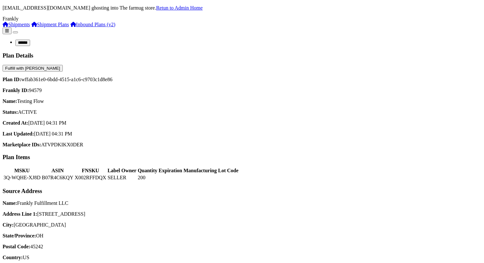 Image resolution: width=484 pixels, height=263 pixels. What do you see at coordinates (19, 236) in the screenshot?
I see `strong: State/Province:` at bounding box center [19, 236].